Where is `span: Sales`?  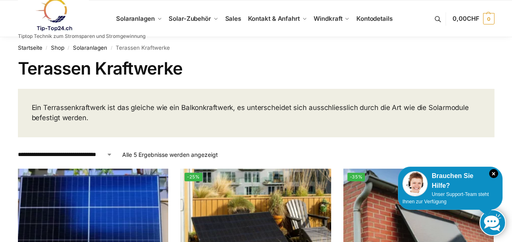
span: Sales is located at coordinates (233, 18).